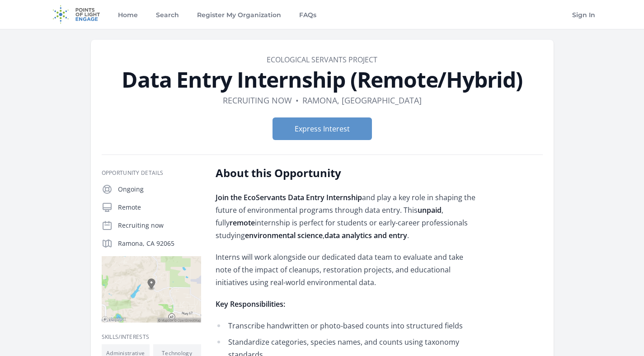  I want to click on strong: unpaid, so click(429, 210).